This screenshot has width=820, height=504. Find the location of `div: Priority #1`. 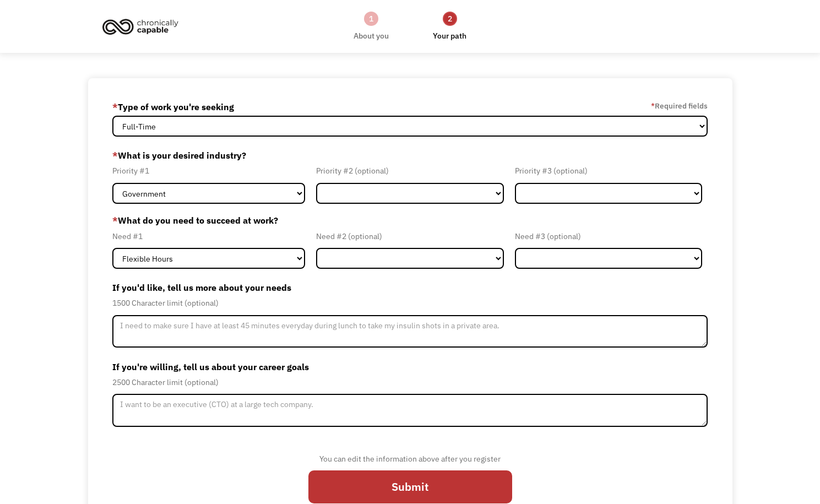

div: Priority #1 is located at coordinates (209, 171).